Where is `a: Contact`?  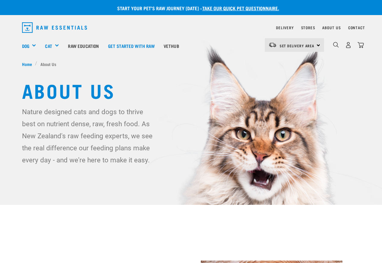
a: Contact is located at coordinates (356, 27).